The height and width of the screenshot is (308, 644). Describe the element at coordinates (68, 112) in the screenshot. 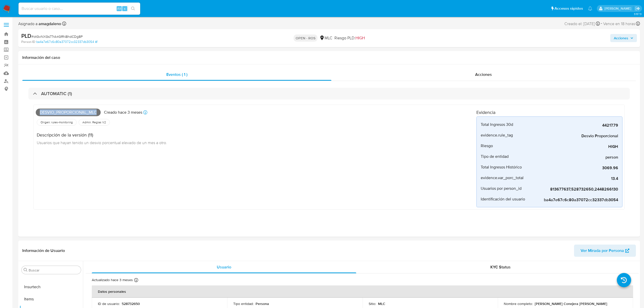

I see `span: Desvio_proporcional_mlc` at that location.